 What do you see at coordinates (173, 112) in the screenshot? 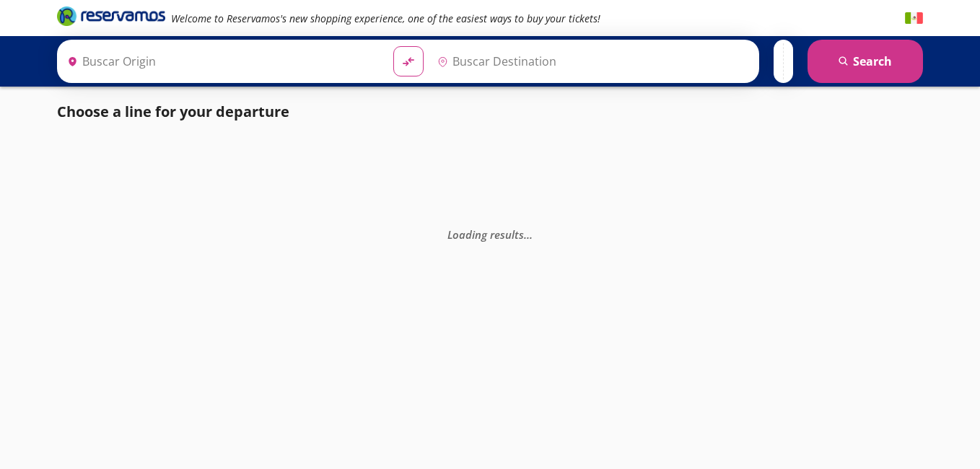
I see `p: Choose a line for your departure` at bounding box center [173, 112].